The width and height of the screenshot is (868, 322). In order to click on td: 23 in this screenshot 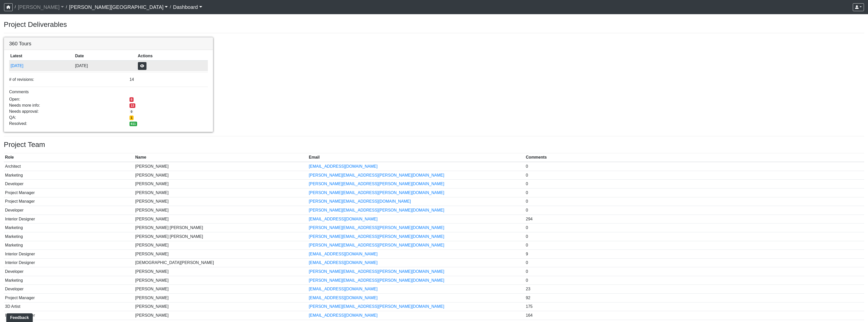, I will do `click(695, 289)`.